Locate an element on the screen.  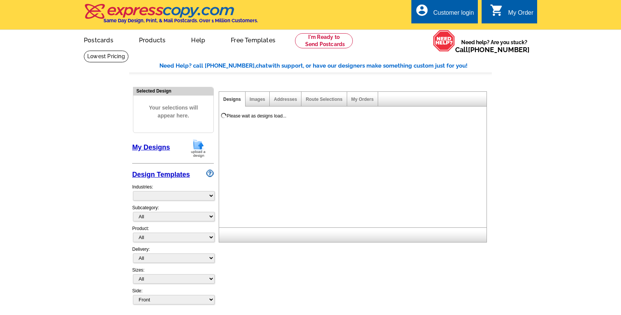
span: Need help? Are you stuck? is located at coordinates (494, 46).